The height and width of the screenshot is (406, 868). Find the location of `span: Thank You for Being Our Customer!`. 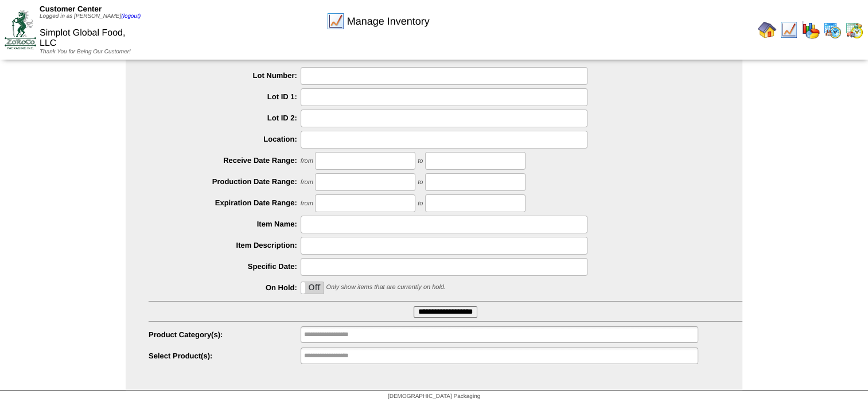

span: Thank You for Being Our Customer! is located at coordinates (85, 52).